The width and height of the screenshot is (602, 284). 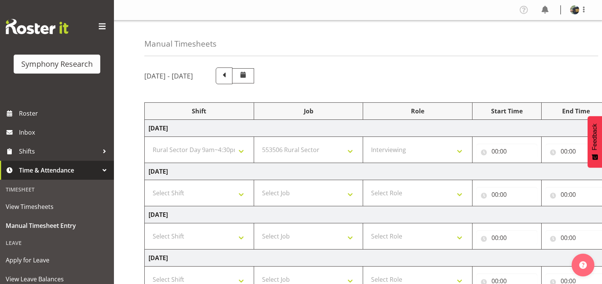 What do you see at coordinates (507, 111) in the screenshot?
I see `div: Start Time` at bounding box center [507, 111].